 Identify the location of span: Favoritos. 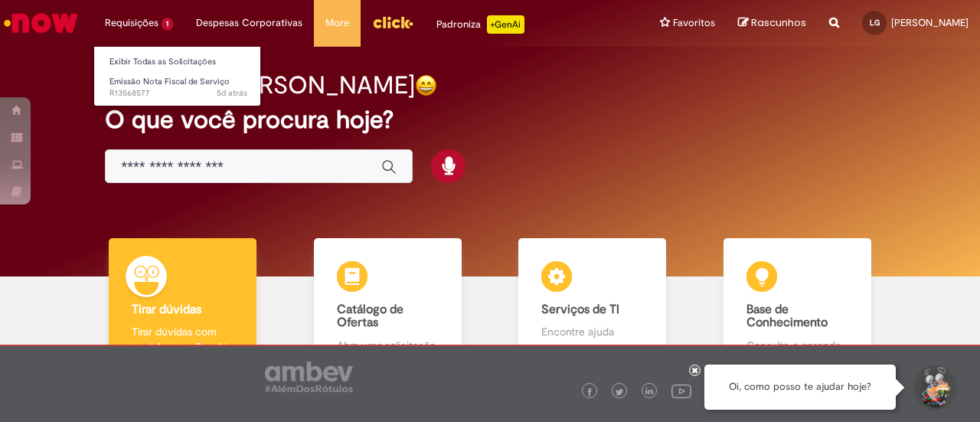
(694, 23).